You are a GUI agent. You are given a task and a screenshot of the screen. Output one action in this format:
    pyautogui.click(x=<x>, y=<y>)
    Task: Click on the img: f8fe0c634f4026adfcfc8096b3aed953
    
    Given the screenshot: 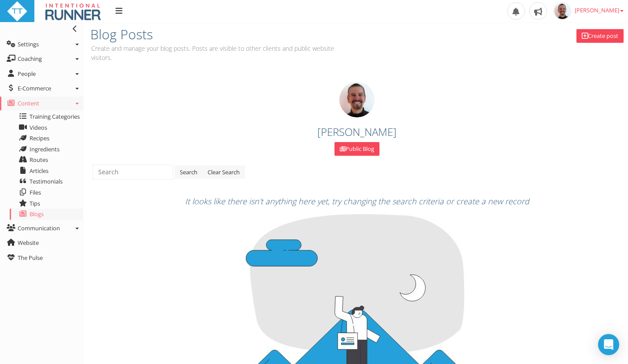 What is the action you would take?
    pyautogui.click(x=562, y=11)
    